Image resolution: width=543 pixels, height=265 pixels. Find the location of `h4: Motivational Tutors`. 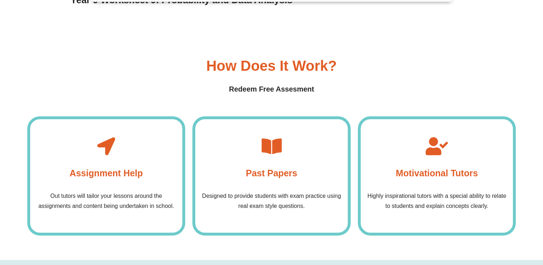

h4: Motivational Tutors is located at coordinates (437, 173).